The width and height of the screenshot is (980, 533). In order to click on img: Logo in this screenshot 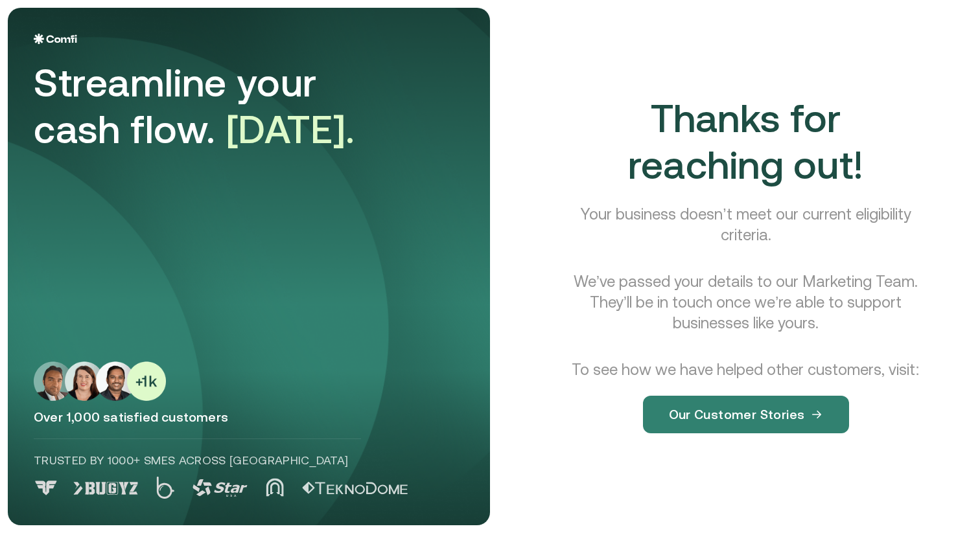, I will do `click(55, 39)`.